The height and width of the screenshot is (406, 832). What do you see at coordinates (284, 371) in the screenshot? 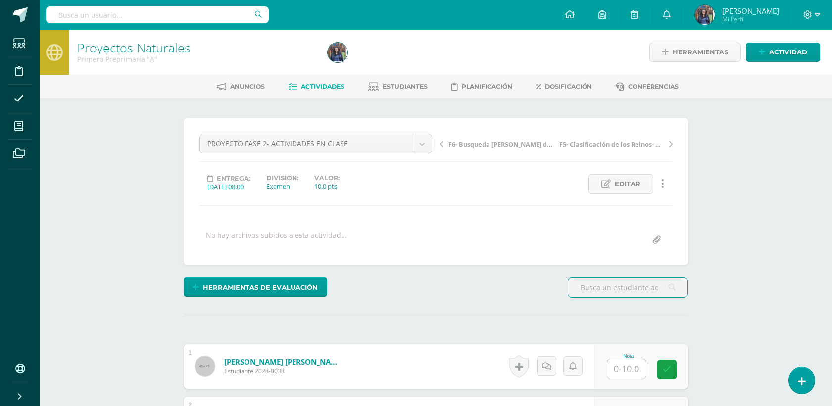
I see `span: Estudiante 2023-0033` at bounding box center [284, 371].